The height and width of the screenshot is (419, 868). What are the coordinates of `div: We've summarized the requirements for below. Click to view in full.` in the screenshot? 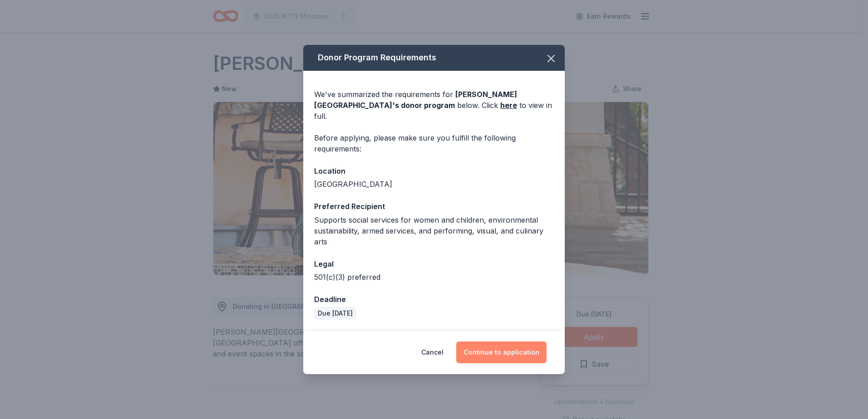 It's located at (434, 106).